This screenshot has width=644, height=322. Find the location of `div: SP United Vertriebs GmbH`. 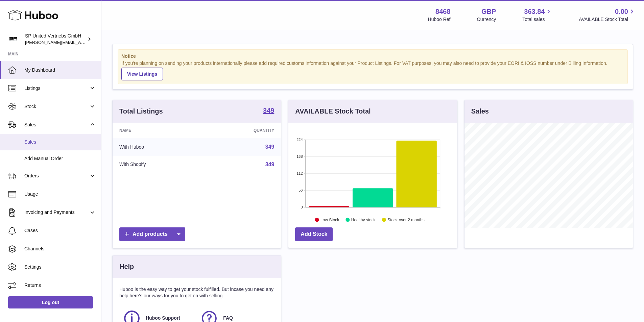

div: SP United Vertriebs GmbH is located at coordinates (55, 39).